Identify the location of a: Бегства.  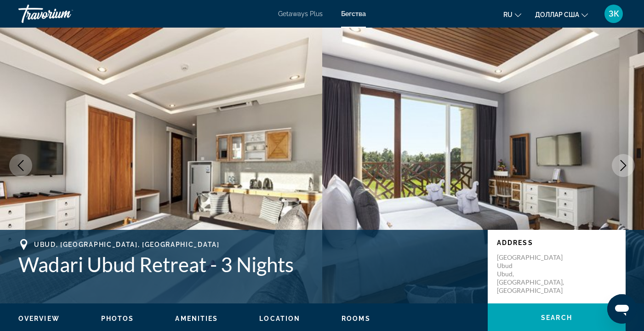
(354, 14).